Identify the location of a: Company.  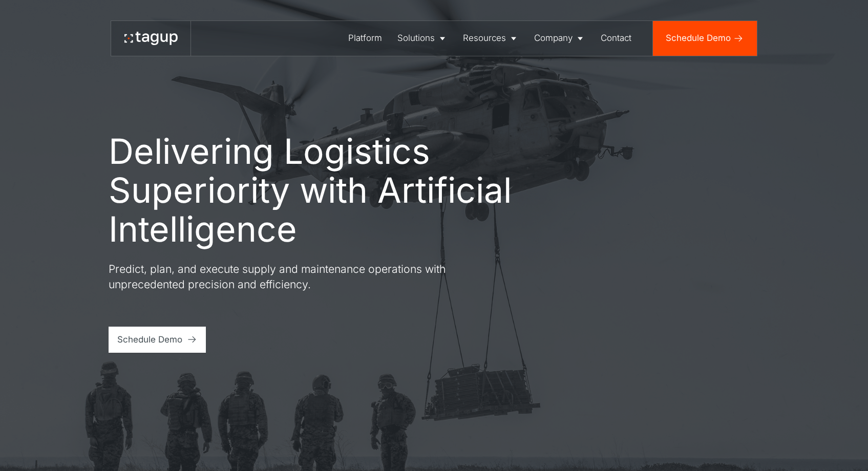
(560, 38).